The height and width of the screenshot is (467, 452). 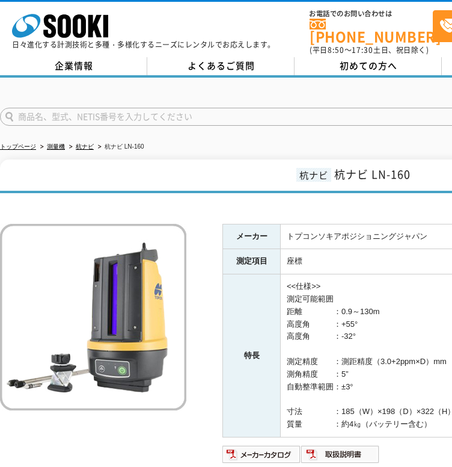 What do you see at coordinates (336, 50) in the screenshot?
I see `span: 8:50` at bounding box center [336, 50].